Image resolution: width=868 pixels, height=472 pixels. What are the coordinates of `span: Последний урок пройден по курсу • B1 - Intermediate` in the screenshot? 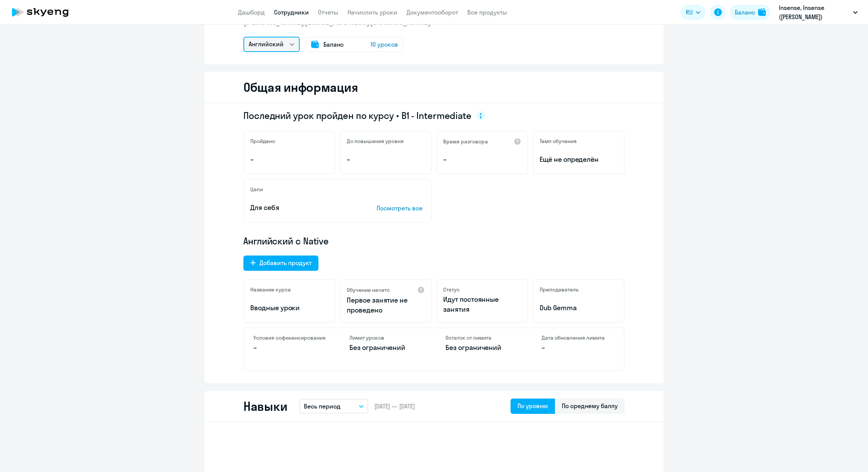 It's located at (357, 116).